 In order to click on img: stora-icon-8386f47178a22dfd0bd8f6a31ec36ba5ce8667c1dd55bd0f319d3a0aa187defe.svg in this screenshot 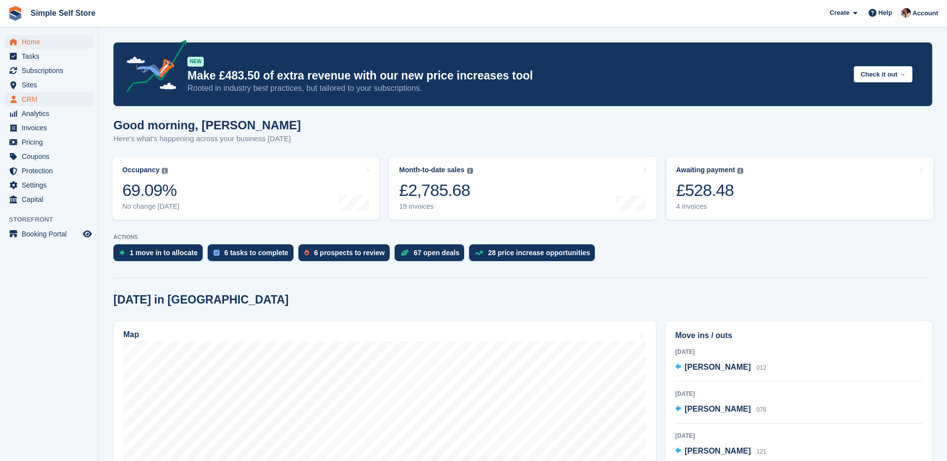, I will do `click(15, 13)`.